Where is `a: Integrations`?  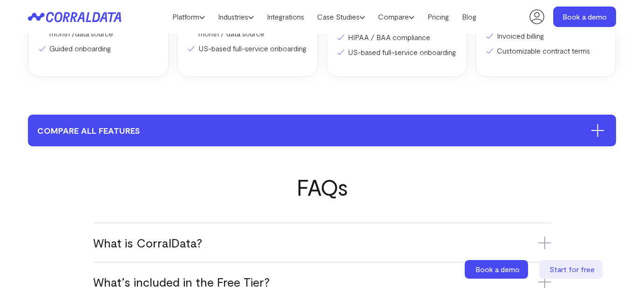 a: Integrations is located at coordinates (286, 16).